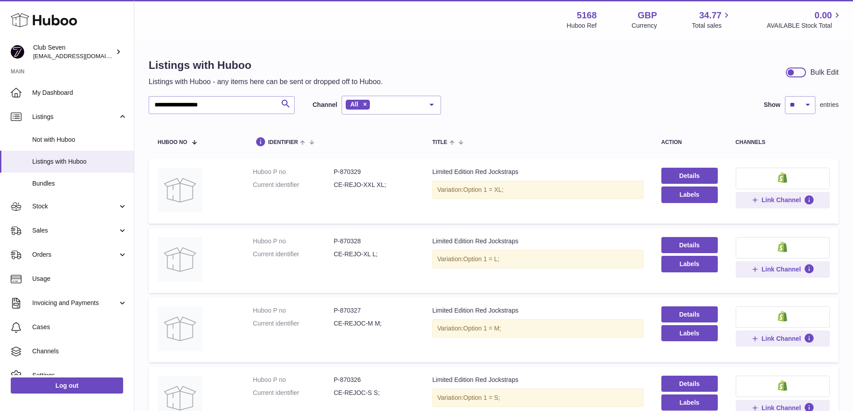  What do you see at coordinates (644, 26) in the screenshot?
I see `div: Currency` at bounding box center [644, 26].